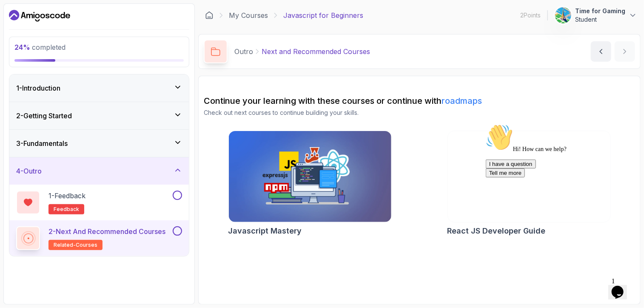 This screenshot has width=644, height=308. I want to click on p: Time for Gaming, so click(600, 11).